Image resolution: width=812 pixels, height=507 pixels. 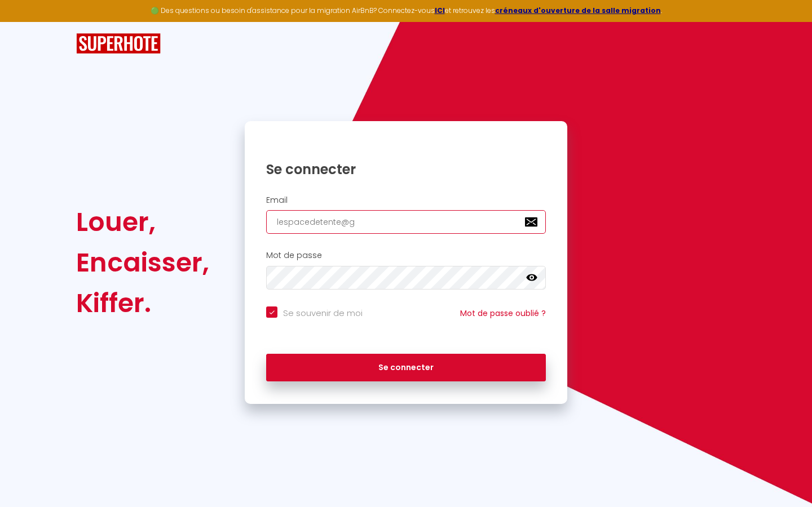 I want to click on strong: ICI, so click(x=440, y=10).